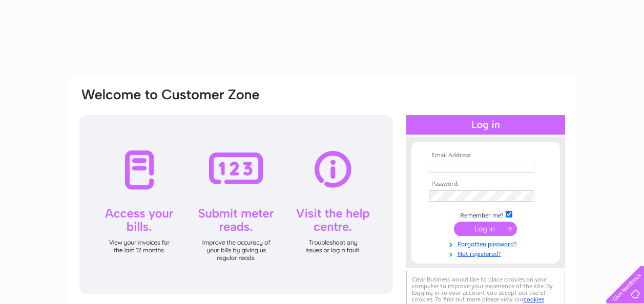 The image size is (644, 304). What do you see at coordinates (486, 155) in the screenshot?
I see `th: Email Address:` at bounding box center [486, 155].